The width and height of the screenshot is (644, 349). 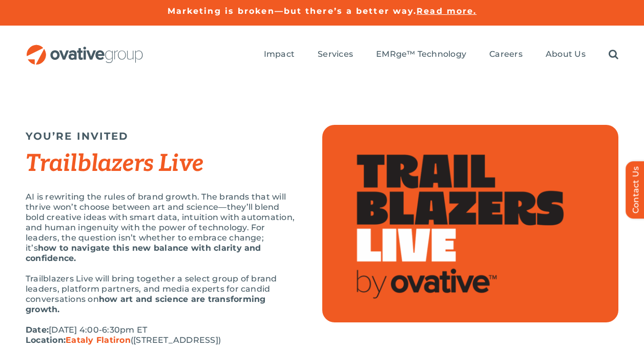 I want to click on em: Trailblazers Live, so click(x=114, y=164).